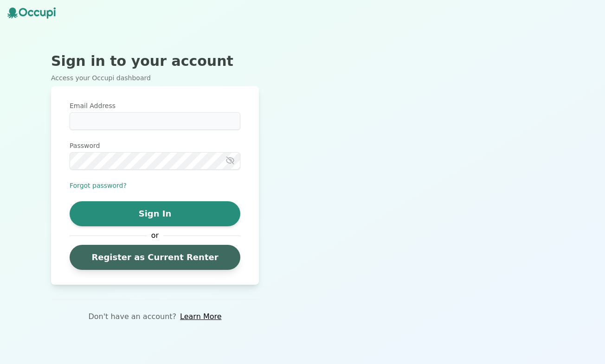 The width and height of the screenshot is (605, 364). Describe the element at coordinates (98, 186) in the screenshot. I see `button: Forgot password?` at that location.